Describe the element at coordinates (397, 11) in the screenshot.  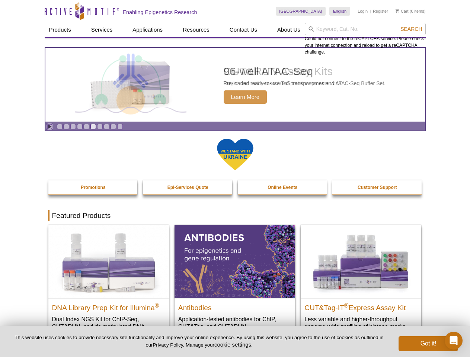
I see `img: Your Cart` at that location.